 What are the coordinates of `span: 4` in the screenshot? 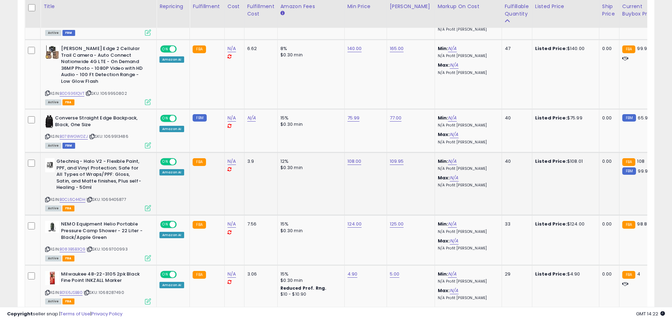 It's located at (638, 274).